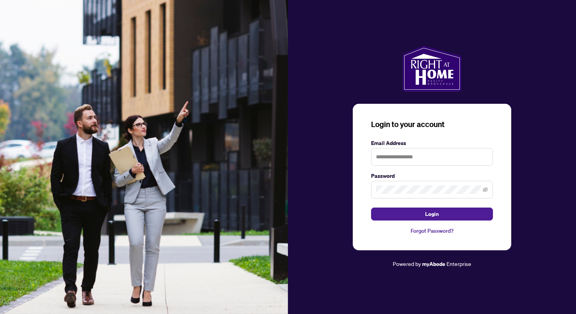 The height and width of the screenshot is (314, 576). I want to click on a: Forgot Password?, so click(432, 231).